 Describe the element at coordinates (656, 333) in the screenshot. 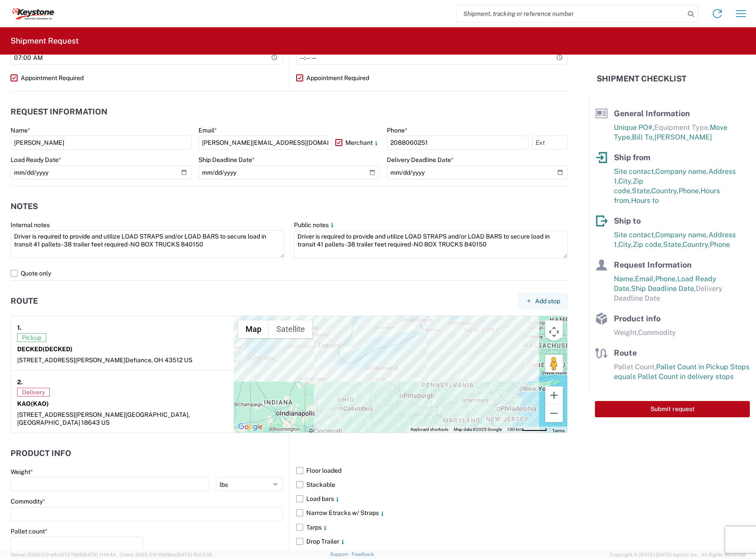

I see `span: Commodity` at that location.